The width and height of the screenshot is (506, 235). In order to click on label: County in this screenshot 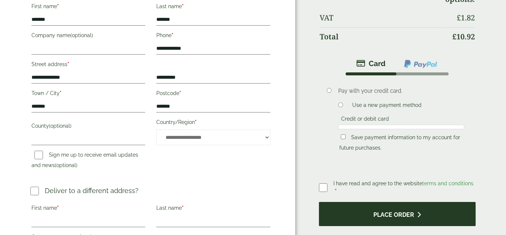, I will do `click(88, 127)`.